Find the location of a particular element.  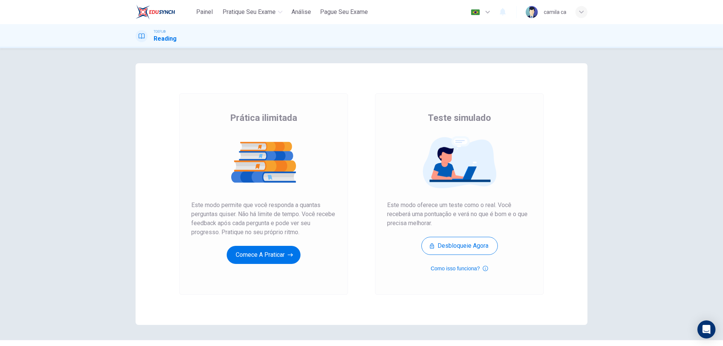

button: Comece a praticar is located at coordinates (264, 255).